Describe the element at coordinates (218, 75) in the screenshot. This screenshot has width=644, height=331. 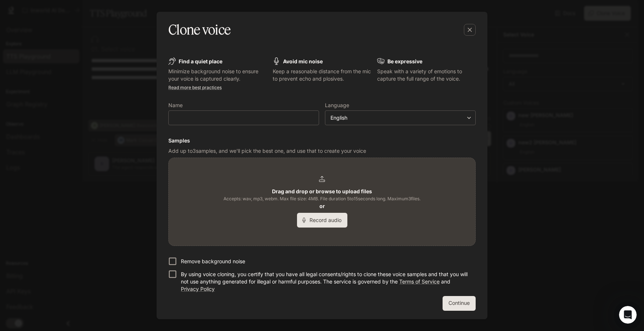
I see `p: Minimize background noise to ensure your voice is captured clearly.` at that location.